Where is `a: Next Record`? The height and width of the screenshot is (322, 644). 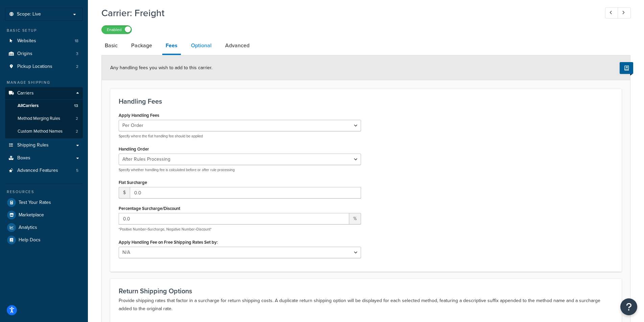
a: Next Record is located at coordinates (624, 13).